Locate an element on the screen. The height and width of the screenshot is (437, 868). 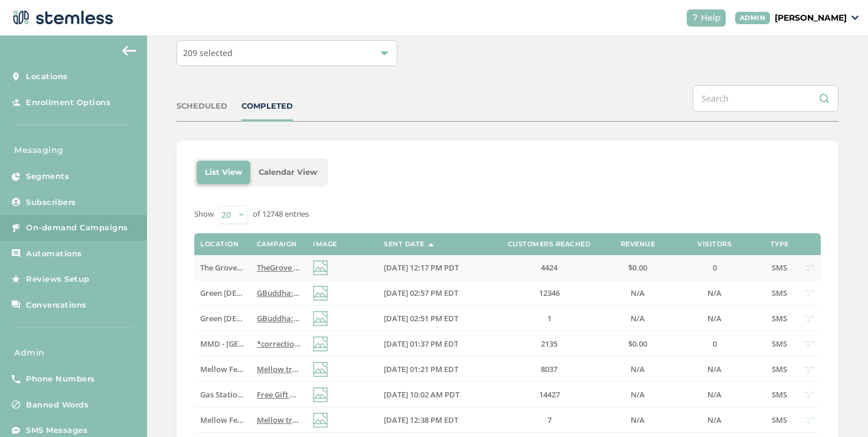
img: logo-dark-0685b13c.svg is located at coordinates (62, 18).